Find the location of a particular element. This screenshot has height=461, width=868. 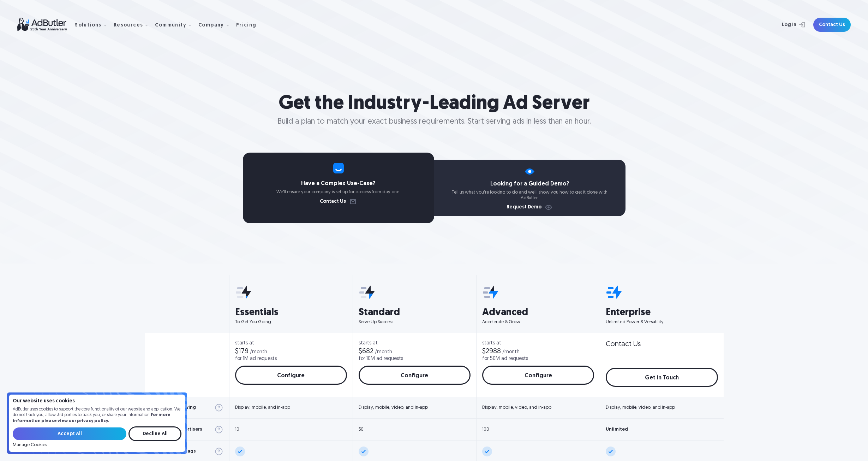

p: Tell us what you're looking to do and we'll show you how to get it done with AdButler. is located at coordinates (530, 195).